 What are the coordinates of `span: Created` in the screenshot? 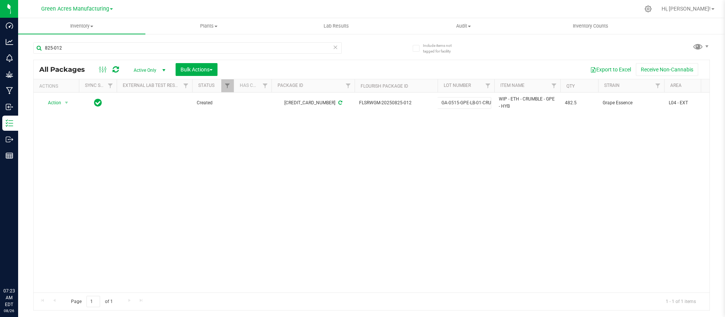 It's located at (213, 103).